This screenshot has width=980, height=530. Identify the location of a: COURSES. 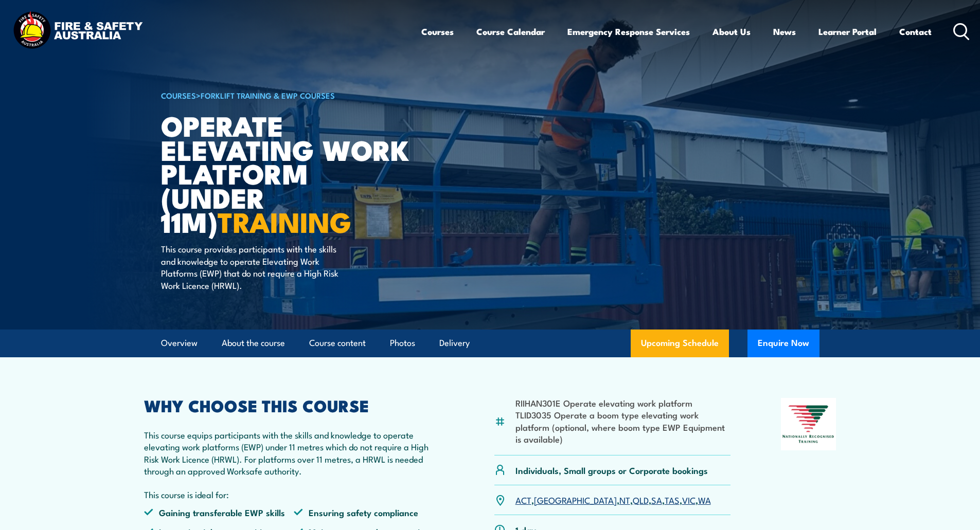
(179, 95).